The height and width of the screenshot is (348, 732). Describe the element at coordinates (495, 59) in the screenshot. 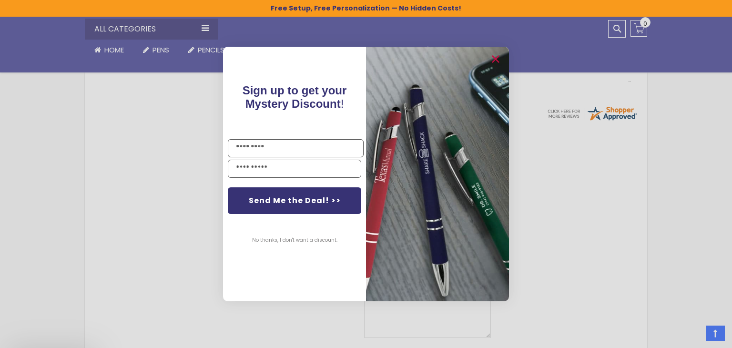

I see `button: Close dialog` at that location.